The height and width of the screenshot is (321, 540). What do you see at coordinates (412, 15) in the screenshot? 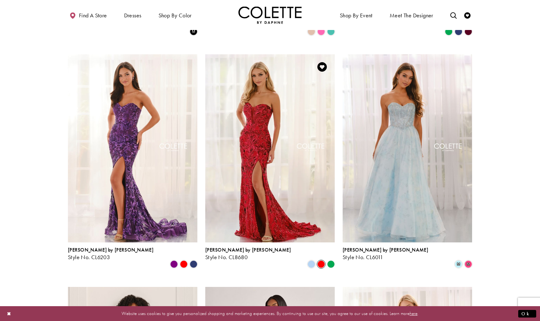
I see `a: Meet the designer` at bounding box center [412, 15].